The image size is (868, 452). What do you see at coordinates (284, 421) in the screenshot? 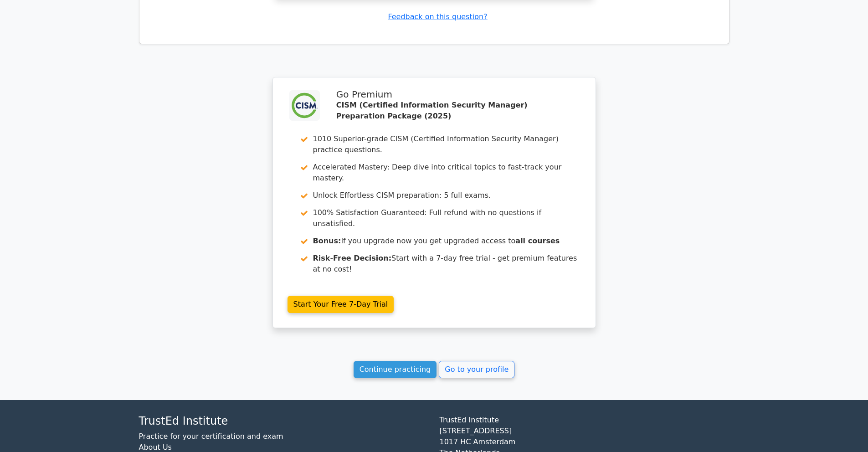
I see `h4: TrustEd Institute` at bounding box center [284, 421].